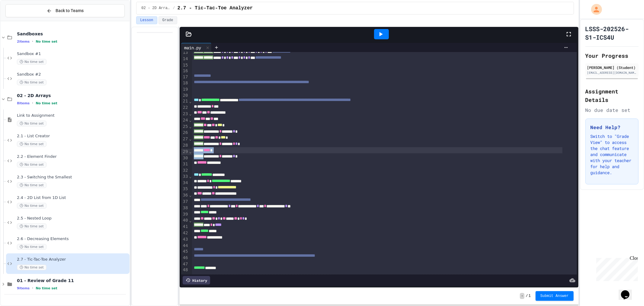 The width and height of the screenshot is (644, 306). What do you see at coordinates (185, 120) in the screenshot?
I see `div: 24` at bounding box center [185, 120].